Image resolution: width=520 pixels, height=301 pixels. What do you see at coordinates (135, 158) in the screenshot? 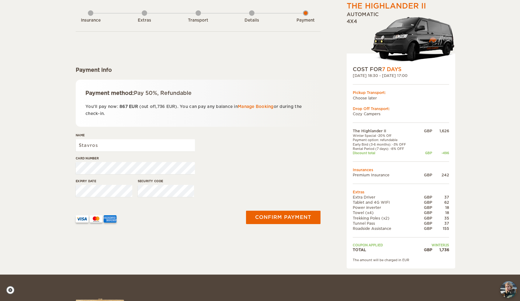
I see `label: Card number` at bounding box center [135, 158].